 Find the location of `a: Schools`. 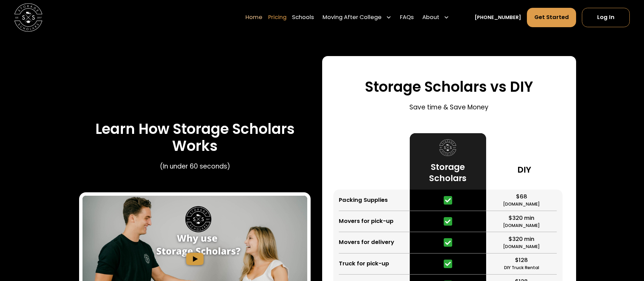

a: Schools is located at coordinates (303, 18).